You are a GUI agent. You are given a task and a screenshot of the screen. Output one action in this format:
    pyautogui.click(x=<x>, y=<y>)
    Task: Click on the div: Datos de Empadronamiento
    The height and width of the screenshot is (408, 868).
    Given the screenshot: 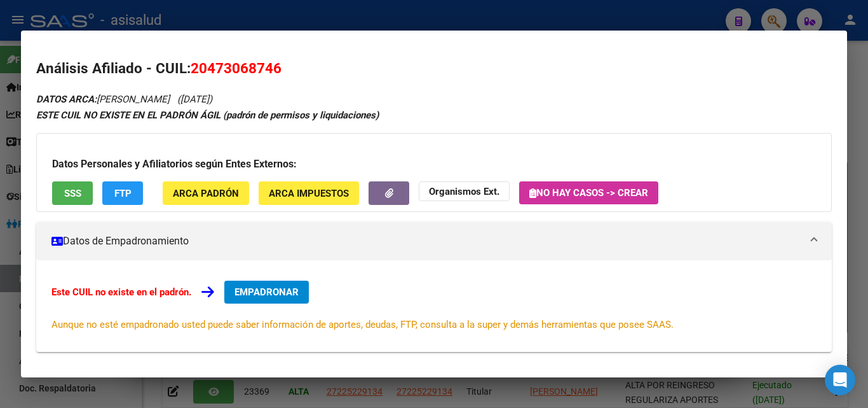 What is the action you would take?
    pyautogui.click(x=434, y=306)
    